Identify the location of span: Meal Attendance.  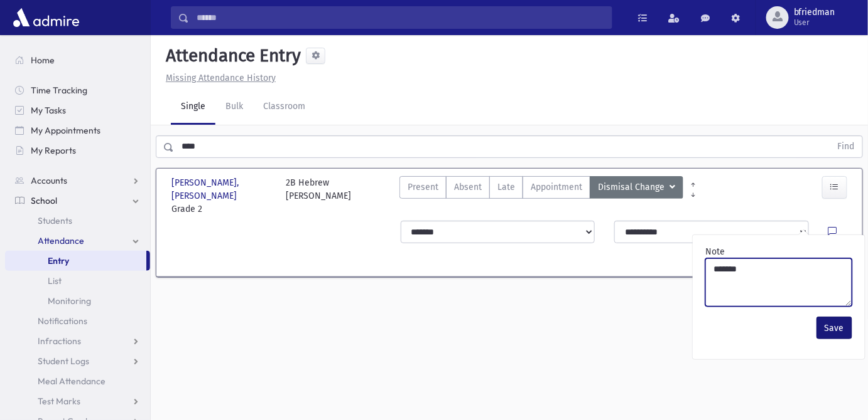
(72, 381).